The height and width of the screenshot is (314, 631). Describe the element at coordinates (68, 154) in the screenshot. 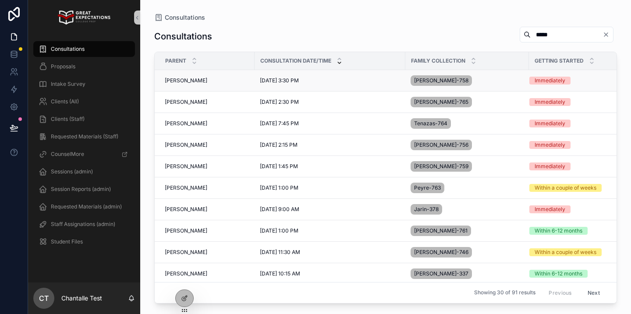

I see `span: CounselMore` at that location.